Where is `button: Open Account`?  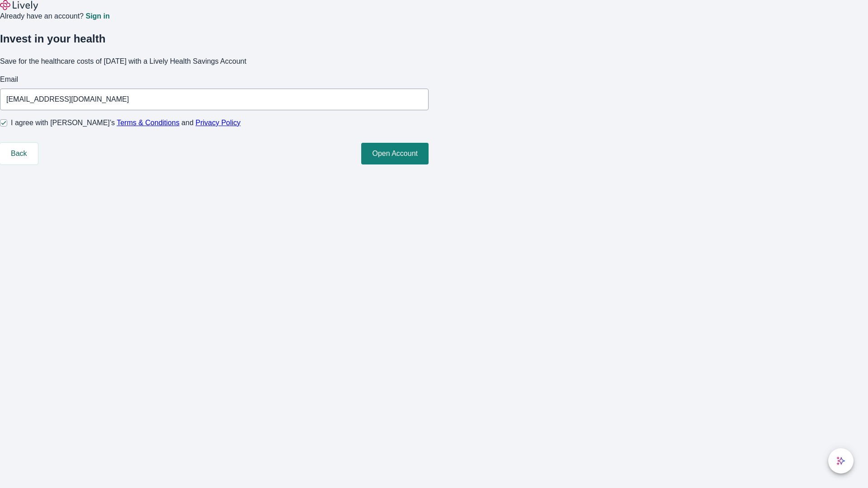 button: Open Account is located at coordinates (395, 154).